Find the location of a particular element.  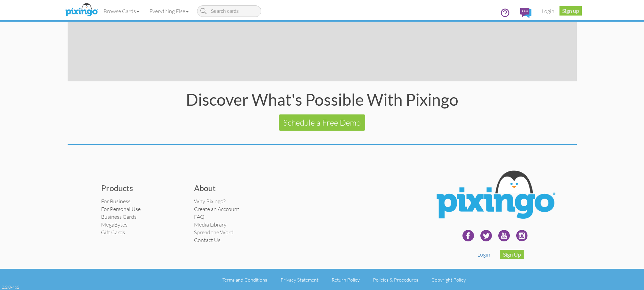

img: Pixingo Logo is located at coordinates (495, 196).